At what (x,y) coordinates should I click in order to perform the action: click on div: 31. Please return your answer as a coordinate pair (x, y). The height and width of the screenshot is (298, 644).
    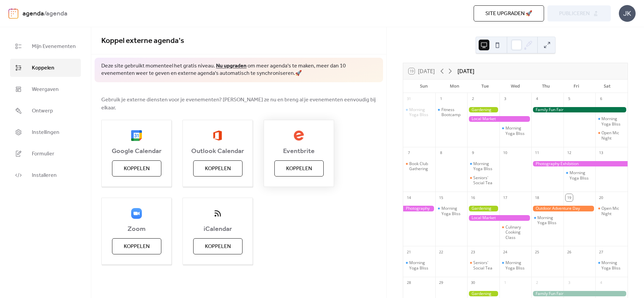
    Looking at the image, I should click on (409, 99).